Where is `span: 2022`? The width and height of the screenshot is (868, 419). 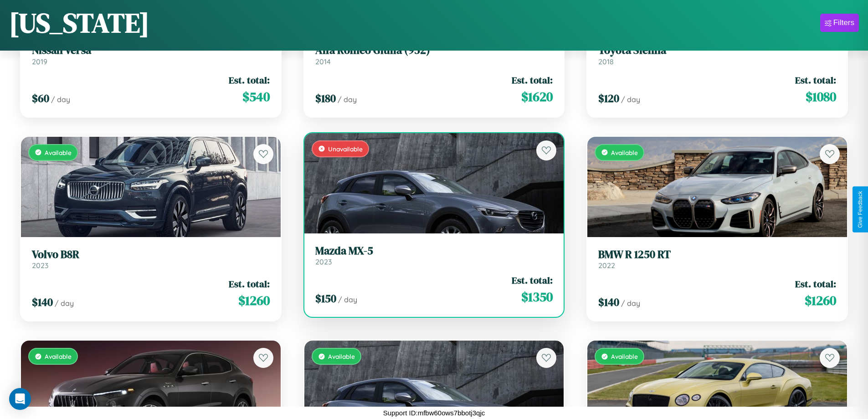
span: 2022 is located at coordinates (606, 265).